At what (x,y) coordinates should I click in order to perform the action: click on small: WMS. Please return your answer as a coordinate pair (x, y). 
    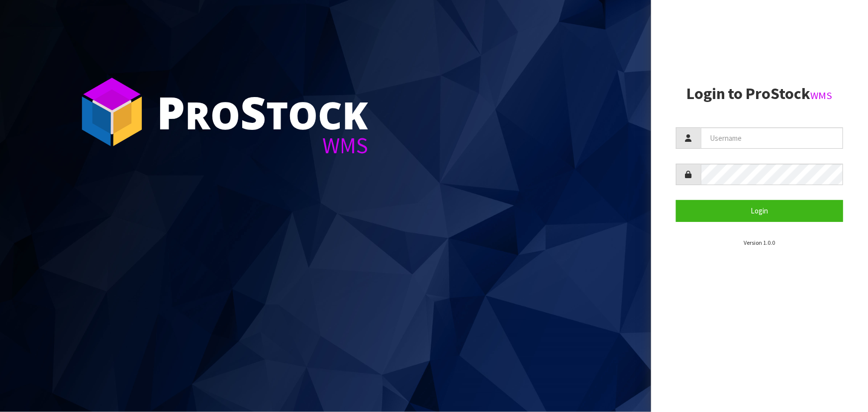
    Looking at the image, I should click on (822, 96).